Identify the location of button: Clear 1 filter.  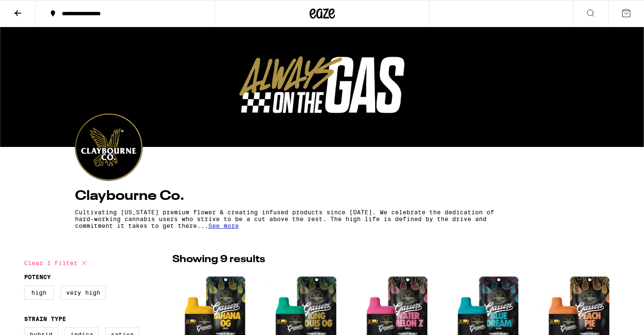
(57, 263).